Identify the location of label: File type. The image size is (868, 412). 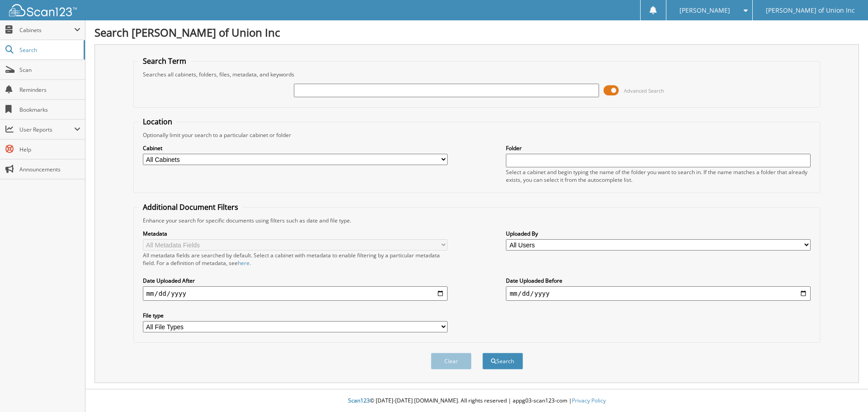
(295, 315).